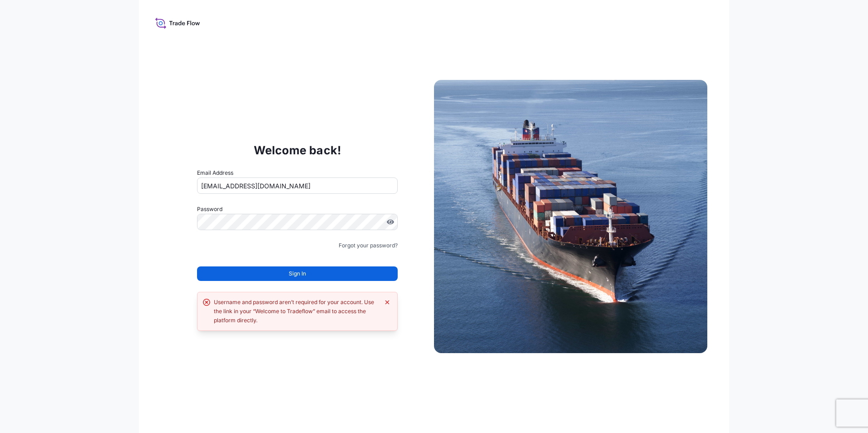 This screenshot has width=868, height=433. What do you see at coordinates (298, 274) in the screenshot?
I see `span: Sign In` at bounding box center [298, 274].